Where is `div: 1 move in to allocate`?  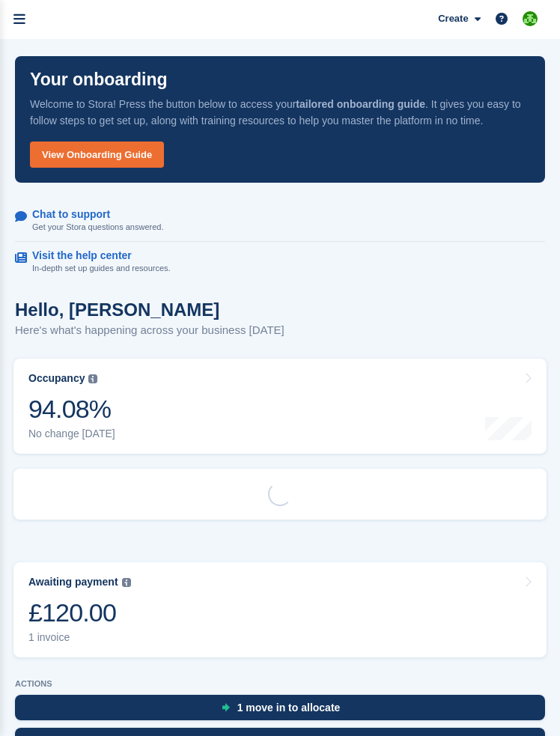 div: 1 move in to allocate is located at coordinates (289, 708).